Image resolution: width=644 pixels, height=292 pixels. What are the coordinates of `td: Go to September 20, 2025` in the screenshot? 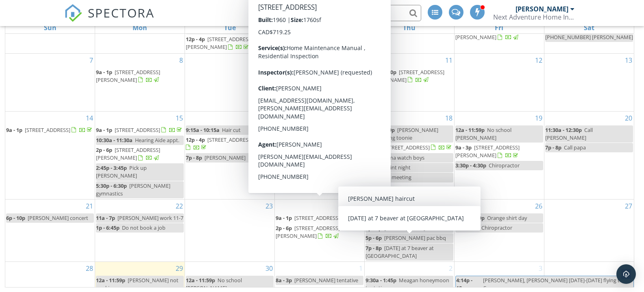 It's located at (589, 155).